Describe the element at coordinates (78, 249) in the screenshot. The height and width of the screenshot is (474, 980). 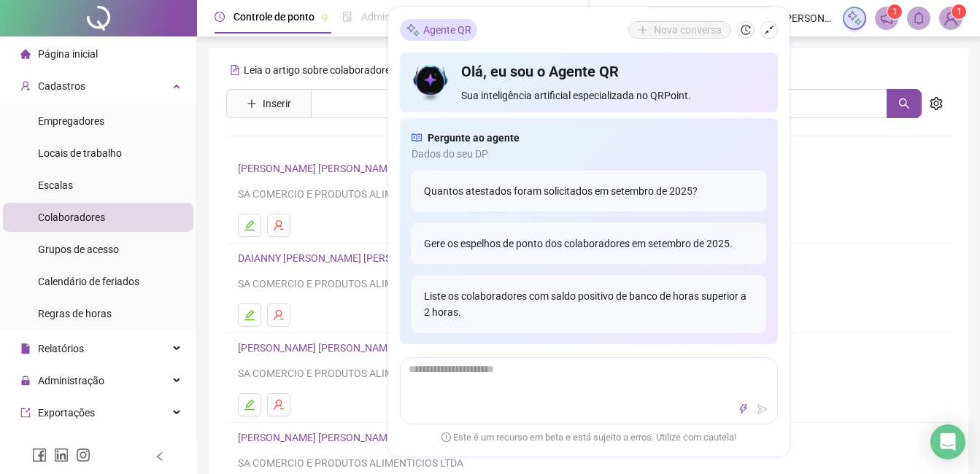
I see `span: Grupos de acesso` at that location.